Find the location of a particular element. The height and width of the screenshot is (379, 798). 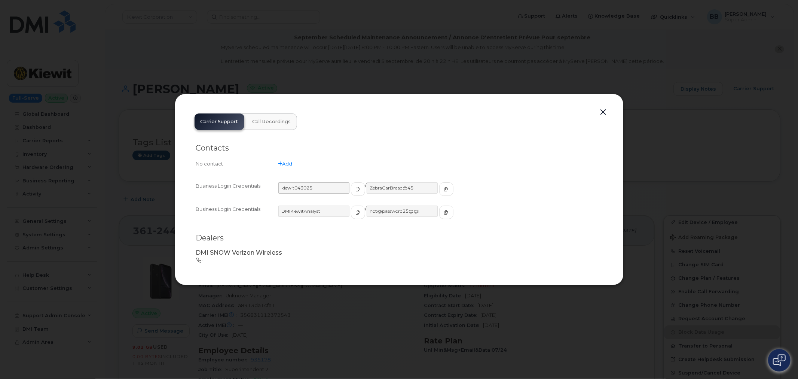

h2: Dealers is located at coordinates (399, 238).